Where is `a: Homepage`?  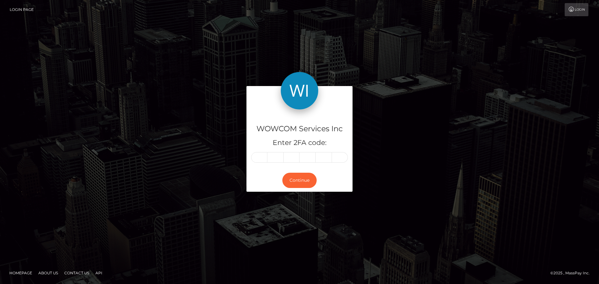 a: Homepage is located at coordinates (21, 273).